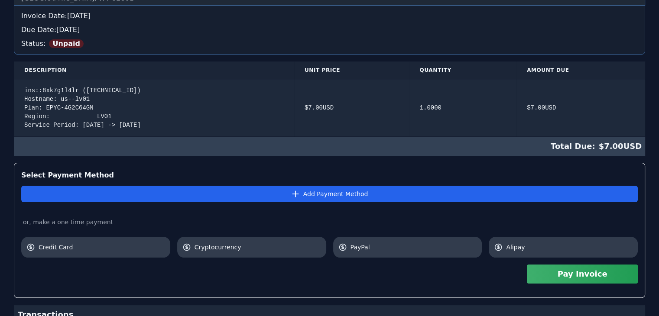  Describe the element at coordinates (414, 247) in the screenshot. I see `span: PayPal` at that location.